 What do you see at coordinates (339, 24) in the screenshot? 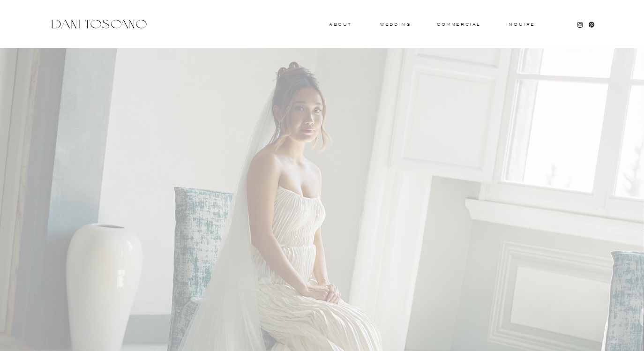
I see `a: About` at bounding box center [339, 24].